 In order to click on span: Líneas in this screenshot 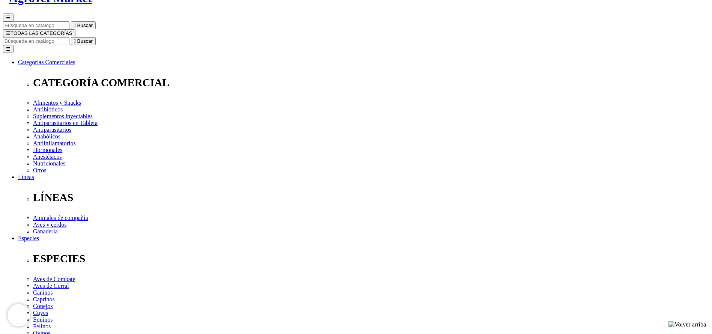, I will do `click(26, 177)`.